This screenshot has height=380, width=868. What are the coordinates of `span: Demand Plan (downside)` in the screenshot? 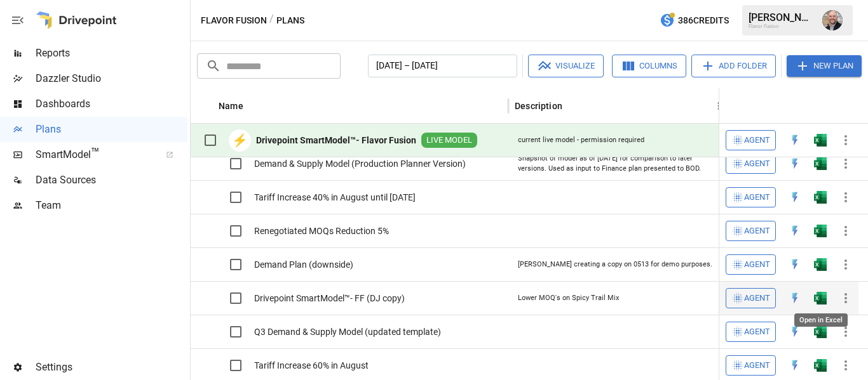 It's located at (304, 265).